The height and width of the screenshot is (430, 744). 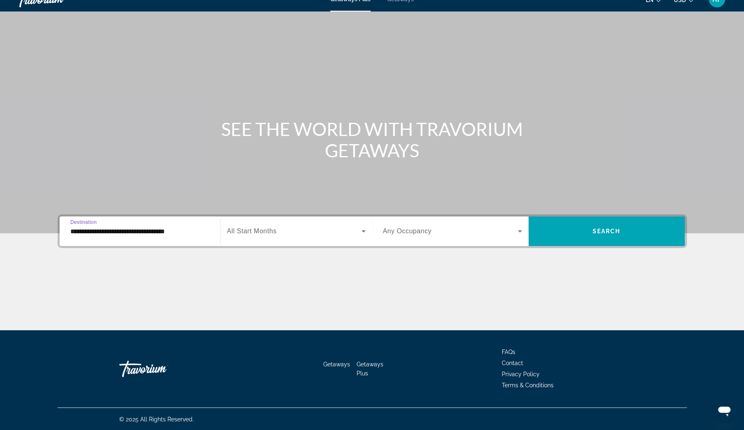 What do you see at coordinates (336, 365) in the screenshot?
I see `span: Getaways` at bounding box center [336, 365].